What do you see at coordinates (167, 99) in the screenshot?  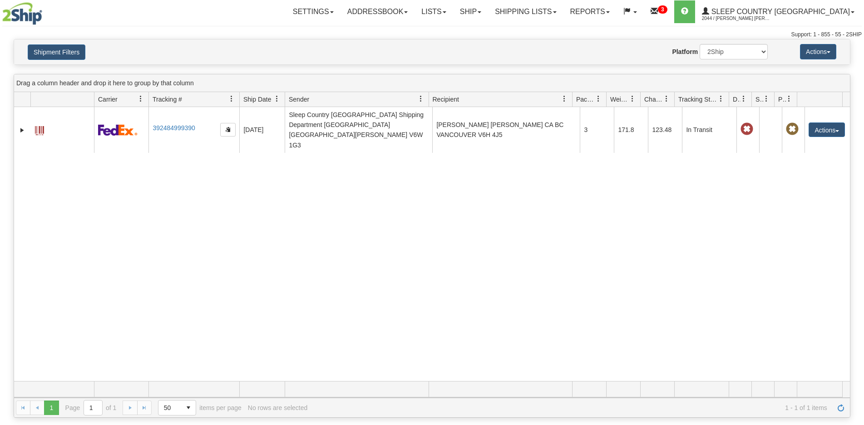 I see `span: Tracking #` at bounding box center [167, 99].